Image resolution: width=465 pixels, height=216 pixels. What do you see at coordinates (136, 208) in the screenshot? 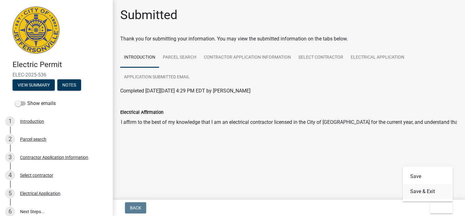
I see `span: Back` at bounding box center [136, 208].